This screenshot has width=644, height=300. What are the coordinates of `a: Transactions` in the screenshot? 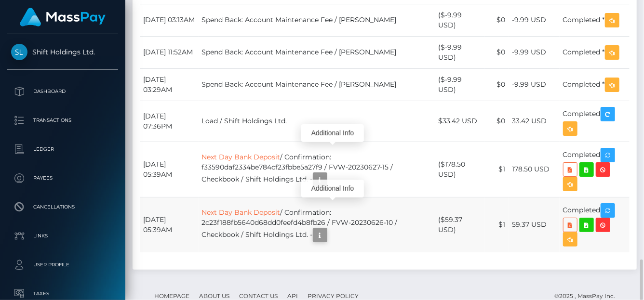 It's located at (63, 120).